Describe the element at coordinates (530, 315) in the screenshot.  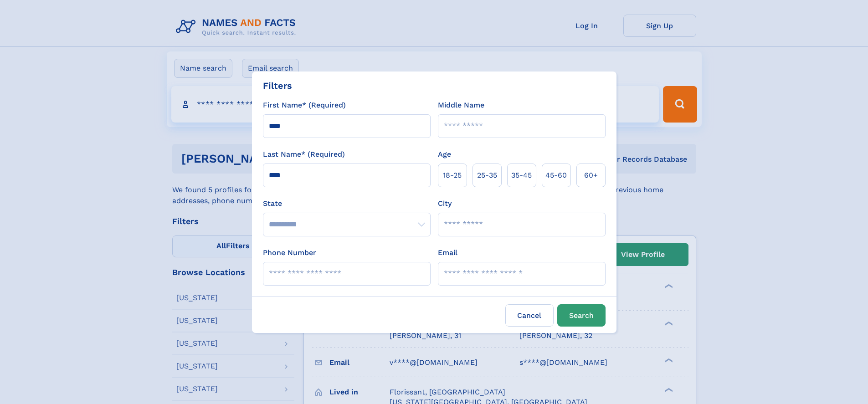
I see `label: Cancel` at that location.